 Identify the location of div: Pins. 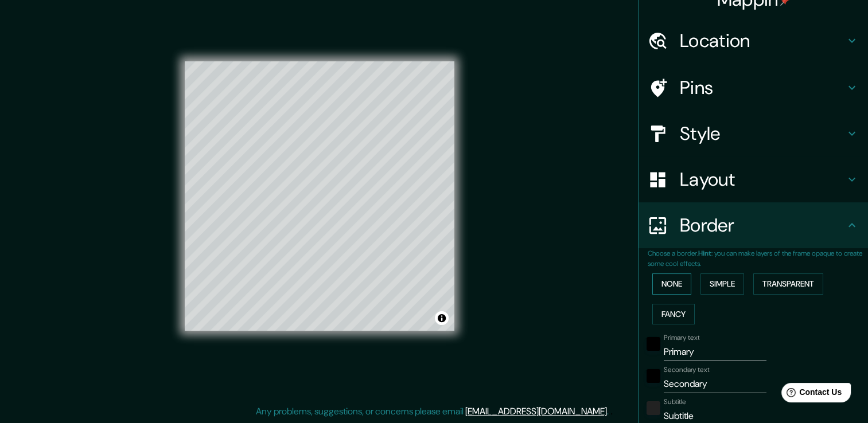
(753, 88).